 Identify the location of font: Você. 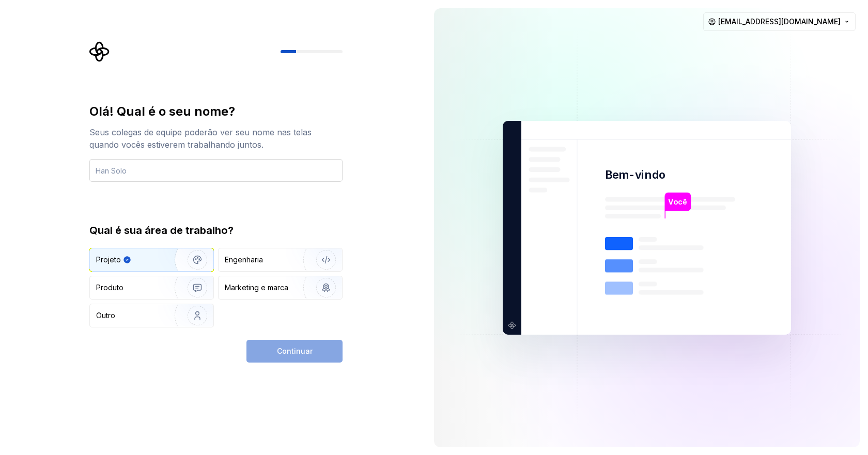
(677, 202).